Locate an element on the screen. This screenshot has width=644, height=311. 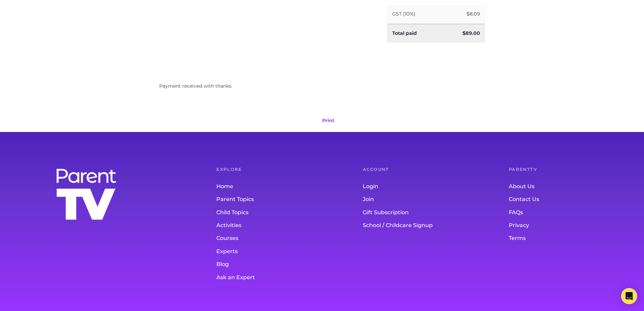
a: About Us is located at coordinates (568, 186).